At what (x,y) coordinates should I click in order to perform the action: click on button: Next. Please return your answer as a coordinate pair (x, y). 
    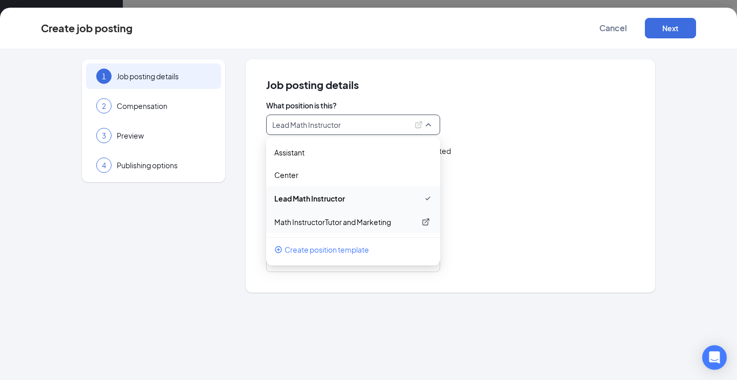
    Looking at the image, I should click on (670, 28).